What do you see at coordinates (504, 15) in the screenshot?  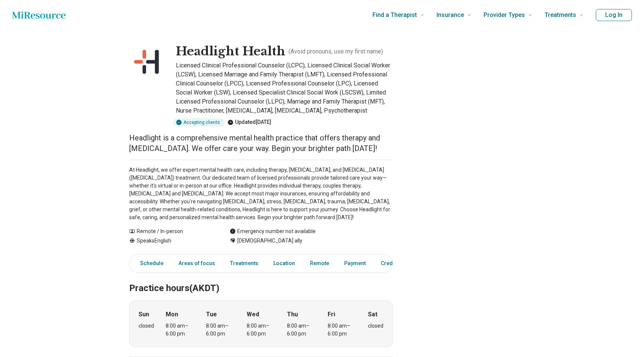 I see `span: Provider Types` at bounding box center [504, 15].